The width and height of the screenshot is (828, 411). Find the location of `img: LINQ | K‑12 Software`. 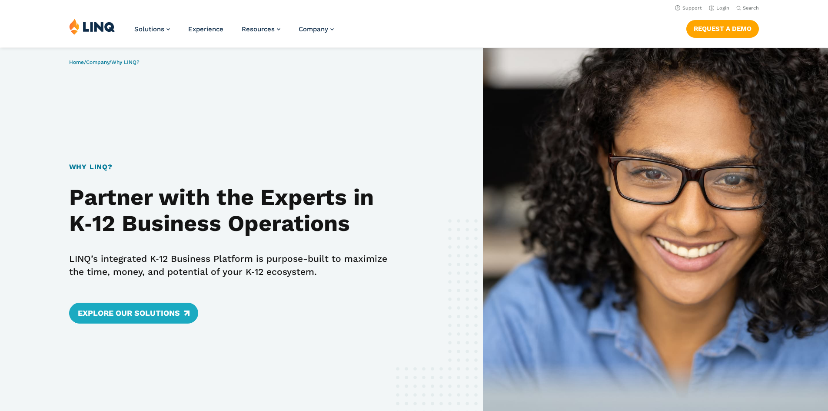

img: LINQ | K‑12 Software is located at coordinates (92, 27).